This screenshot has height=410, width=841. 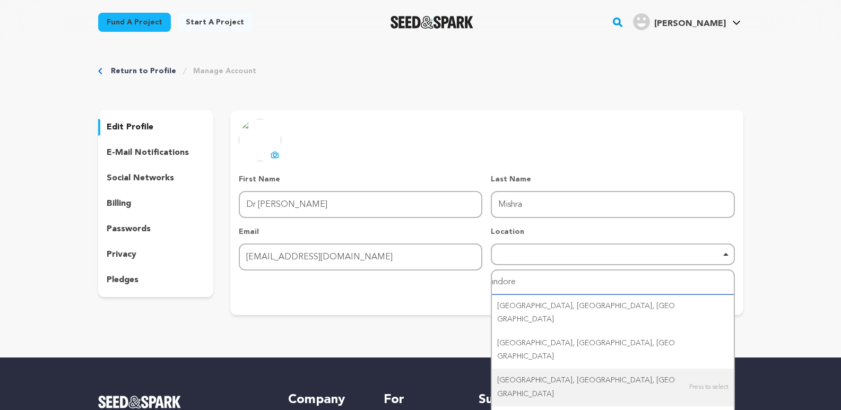 What do you see at coordinates (360, 232) in the screenshot?
I see `p: Email` at bounding box center [360, 232].